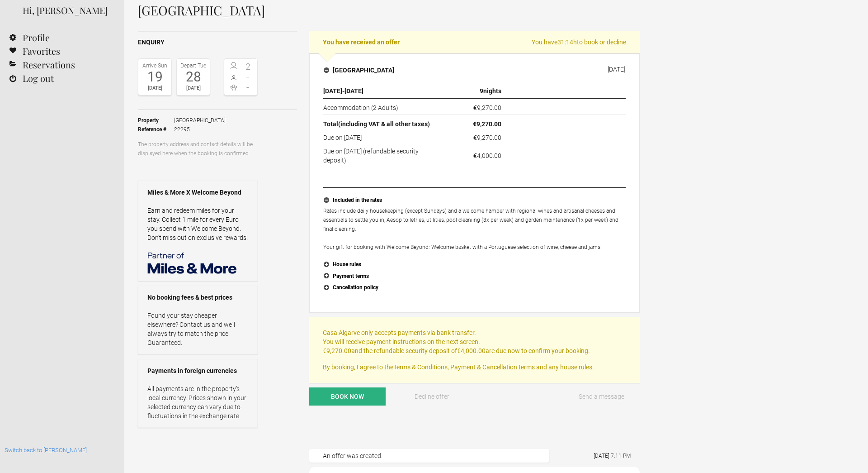 This screenshot has height=473, width=868. Describe the element at coordinates (198, 371) in the screenshot. I see `strong: Payments in foreign currencies` at that location.